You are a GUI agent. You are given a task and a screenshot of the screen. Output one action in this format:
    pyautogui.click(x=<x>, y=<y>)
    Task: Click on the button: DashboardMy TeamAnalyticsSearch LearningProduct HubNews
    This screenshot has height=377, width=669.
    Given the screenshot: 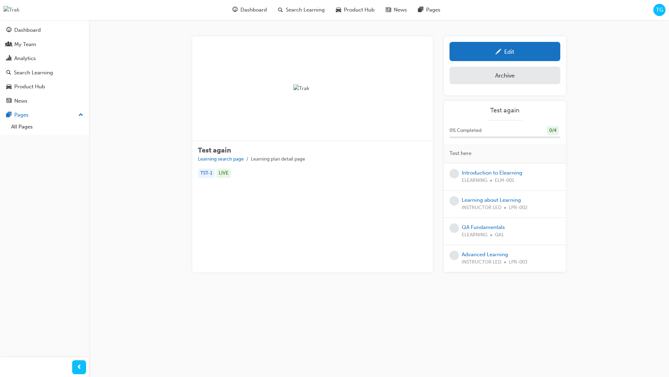 What is the action you would take?
    pyautogui.click(x=44, y=65)
    